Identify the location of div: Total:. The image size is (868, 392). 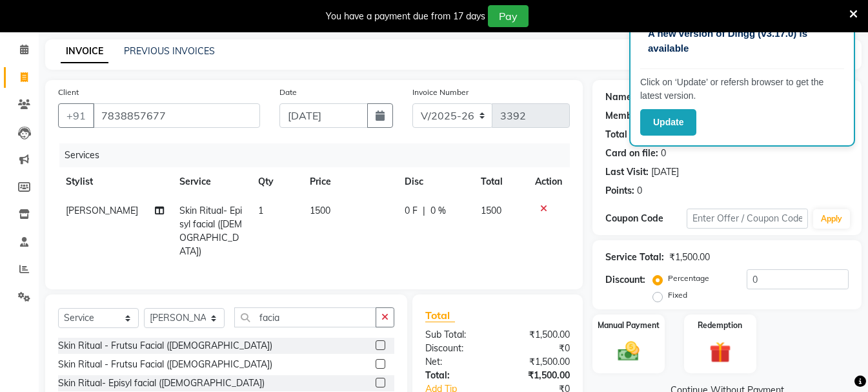
(456, 376).